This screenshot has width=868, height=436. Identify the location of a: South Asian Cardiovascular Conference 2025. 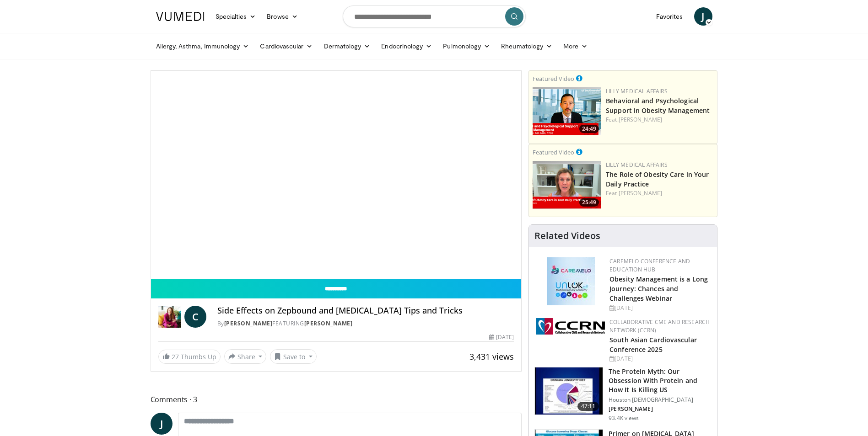
(653, 345).